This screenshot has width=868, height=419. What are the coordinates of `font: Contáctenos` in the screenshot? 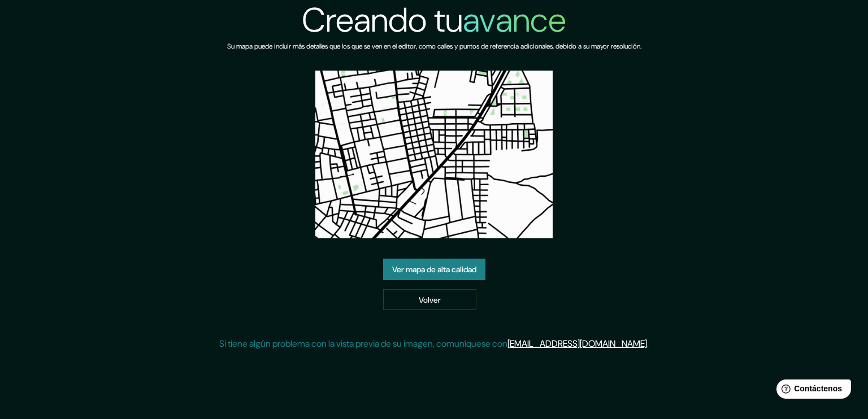 It's located at (51, 13).